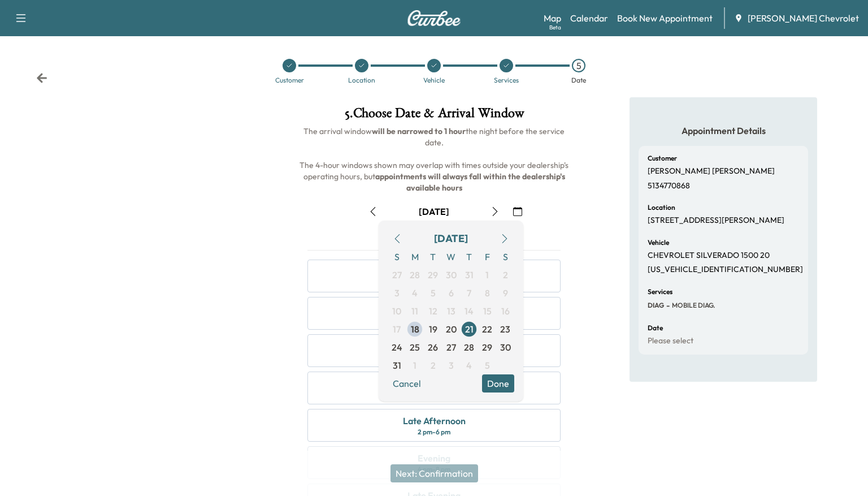  What do you see at coordinates (289, 81) in the screenshot?
I see `div: Customer` at bounding box center [289, 81].